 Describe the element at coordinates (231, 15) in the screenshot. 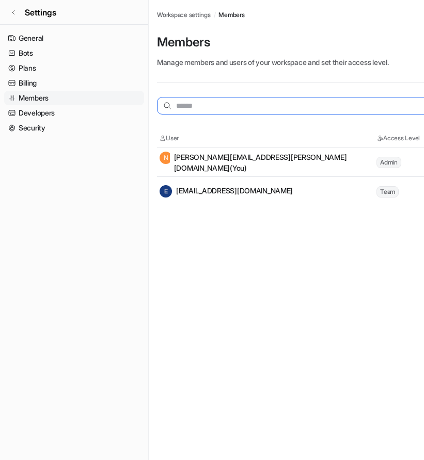

I see `span: Members` at that location.